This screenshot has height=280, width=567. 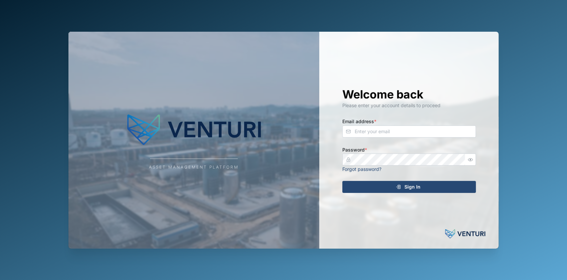 I want to click on label: Email address, so click(x=359, y=122).